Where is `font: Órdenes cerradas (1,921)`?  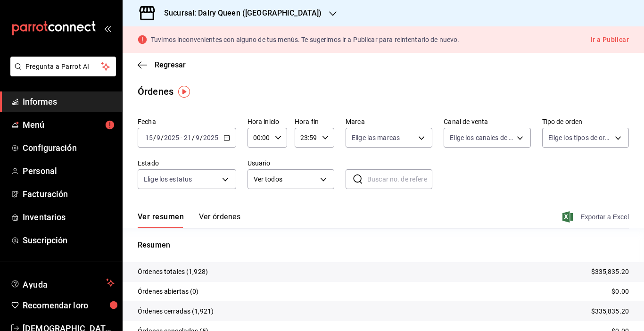 font: Órdenes cerradas (1,921) is located at coordinates (176, 311).